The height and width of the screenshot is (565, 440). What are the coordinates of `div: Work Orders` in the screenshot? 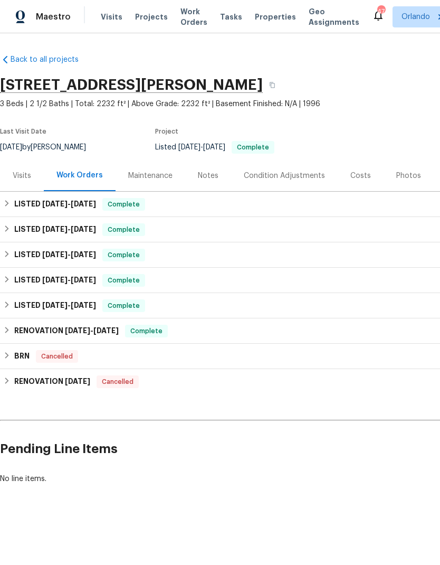 It's located at (80, 175).